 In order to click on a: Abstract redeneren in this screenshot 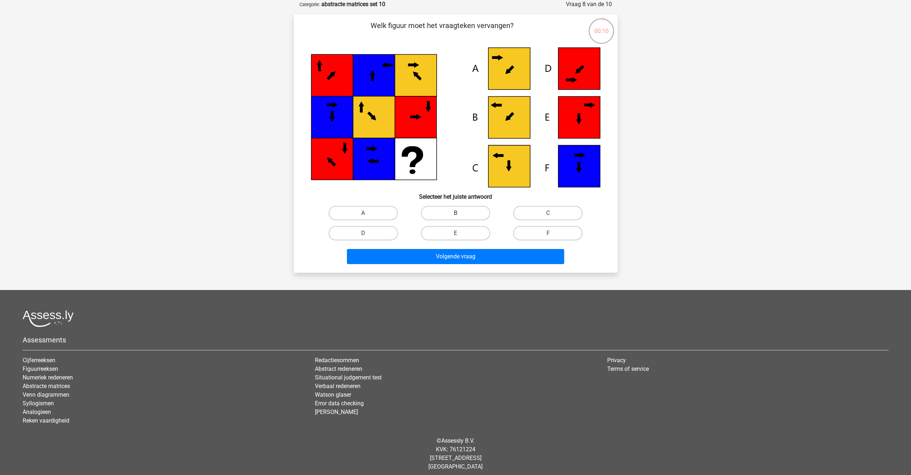, I will do `click(339, 368)`.